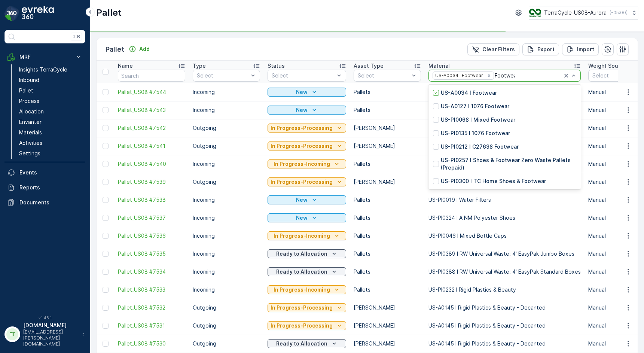 The width and height of the screenshot is (644, 353). I want to click on a: Pallet_US08 #7540, so click(152, 164).